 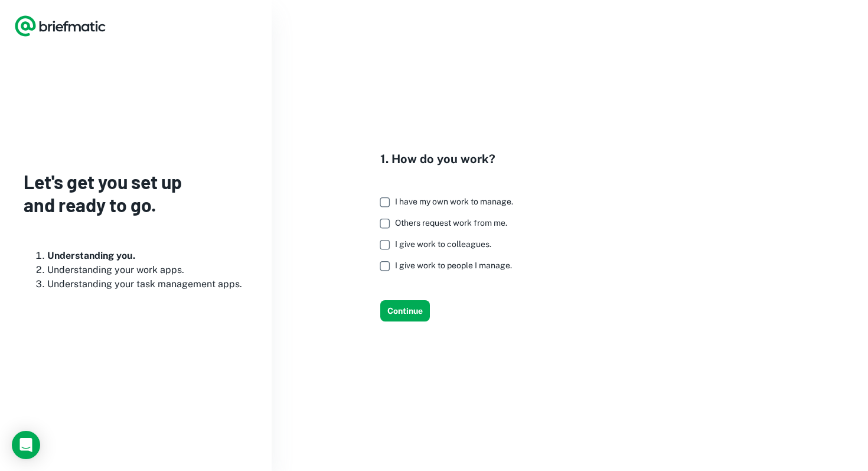 I want to click on span: I have my own work to manage., so click(x=454, y=202).